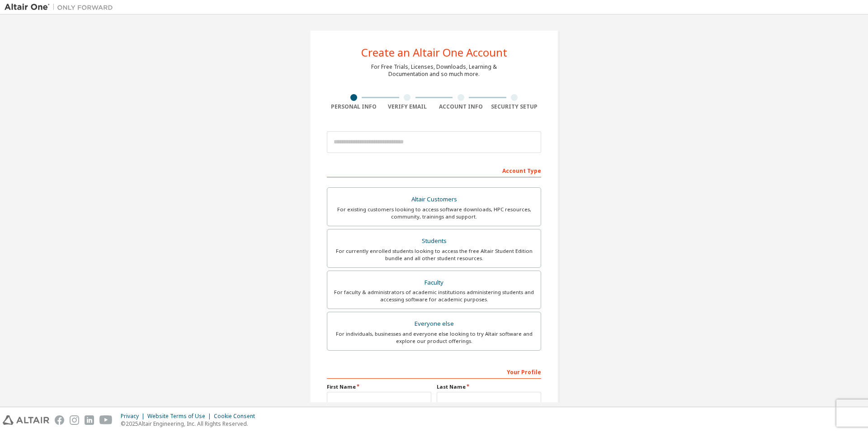 Image resolution: width=868 pixels, height=433 pixels. What do you see at coordinates (434, 255) in the screenshot?
I see `div: For currently enrolled students looking to access the free Altair Student Edition bundle and all ...` at bounding box center [434, 255].